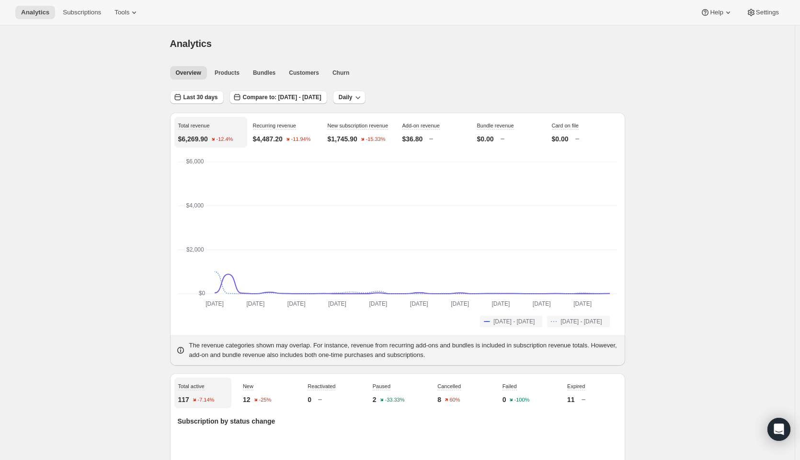 This screenshot has width=800, height=460. Describe the element at coordinates (345, 97) in the screenshot. I see `span: Daily` at that location.